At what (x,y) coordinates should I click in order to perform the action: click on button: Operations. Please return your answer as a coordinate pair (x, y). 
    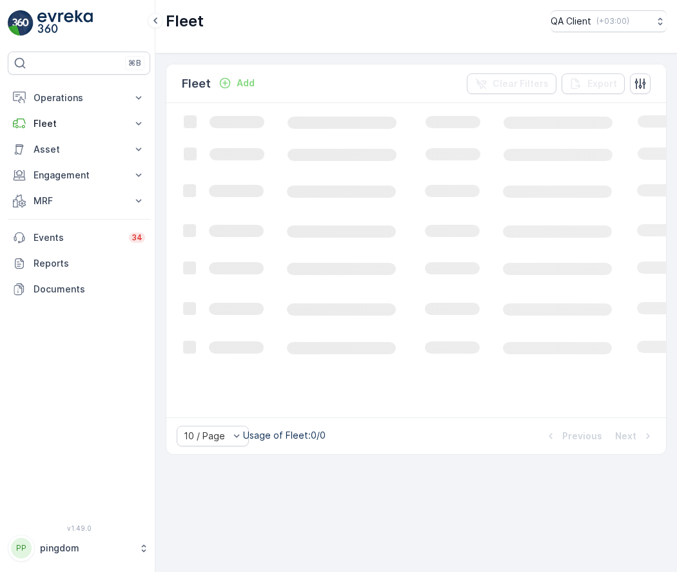
    Looking at the image, I should click on (79, 98).